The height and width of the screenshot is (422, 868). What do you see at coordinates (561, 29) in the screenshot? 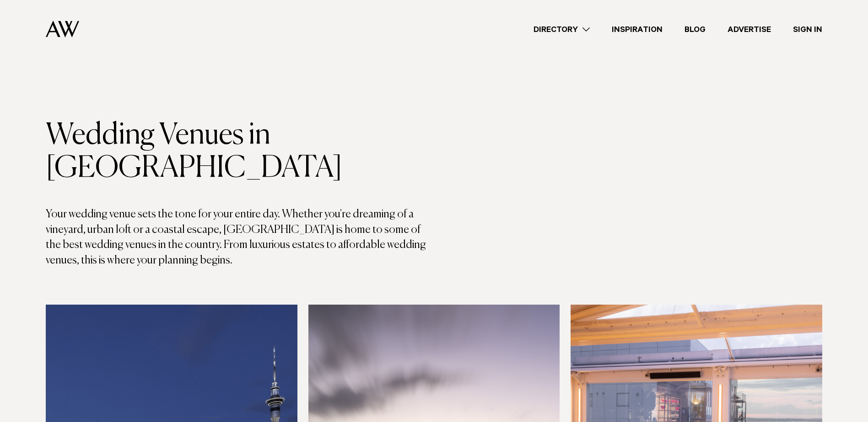
I see `a: Directory` at bounding box center [561, 29].